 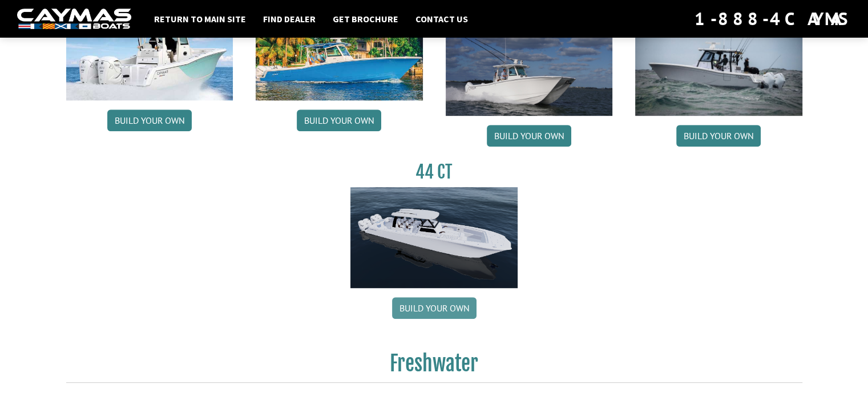 What do you see at coordinates (366, 19) in the screenshot?
I see `a: Get Brochure` at bounding box center [366, 19].